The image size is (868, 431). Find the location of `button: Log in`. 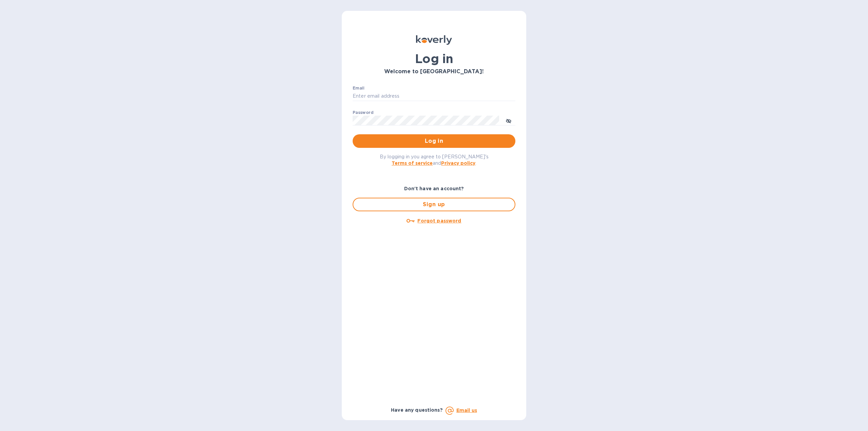

button: Log in is located at coordinates (434, 141).